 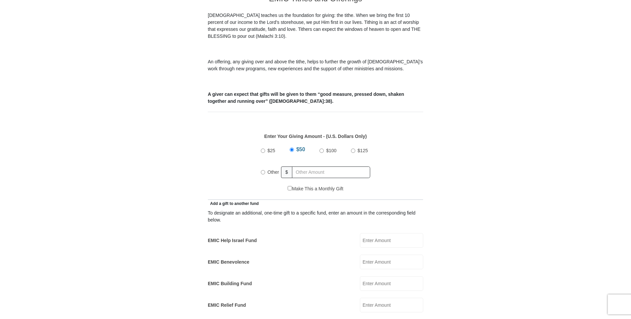 What do you see at coordinates (228, 262) in the screenshot?
I see `label: EMIC Benevolence` at bounding box center [228, 262].